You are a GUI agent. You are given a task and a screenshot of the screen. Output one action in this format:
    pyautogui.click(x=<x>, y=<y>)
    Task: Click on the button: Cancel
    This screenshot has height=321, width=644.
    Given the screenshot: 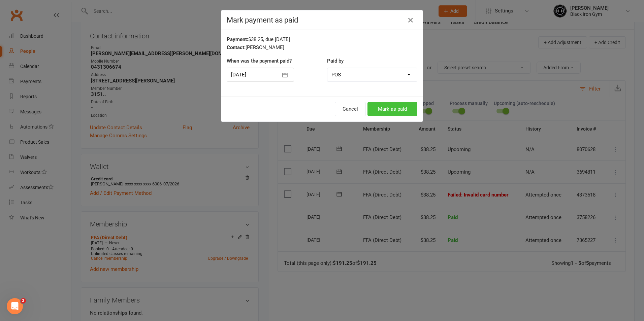 What is the action you would take?
    pyautogui.click(x=351, y=109)
    